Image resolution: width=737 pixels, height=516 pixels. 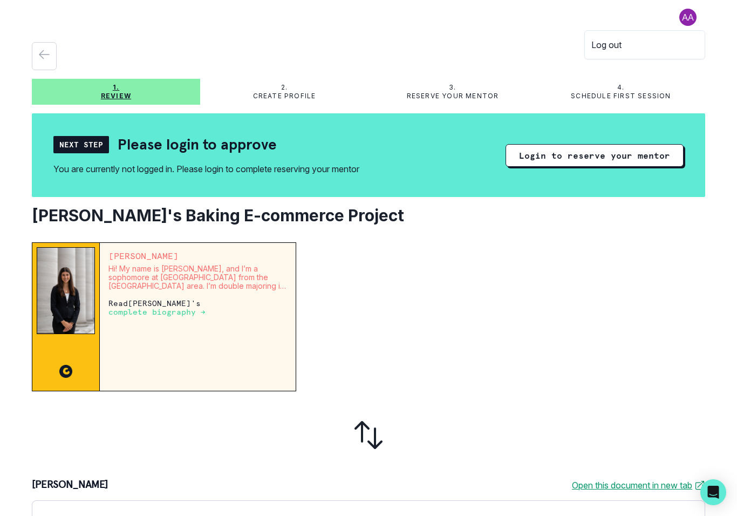 What do you see at coordinates (116, 96) in the screenshot?
I see `p: Review` at bounding box center [116, 96].